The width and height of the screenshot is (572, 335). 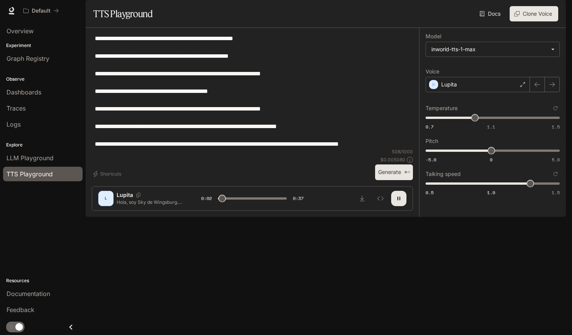 What do you see at coordinates (491, 192) in the screenshot?
I see `span: 1.0` at bounding box center [491, 192].